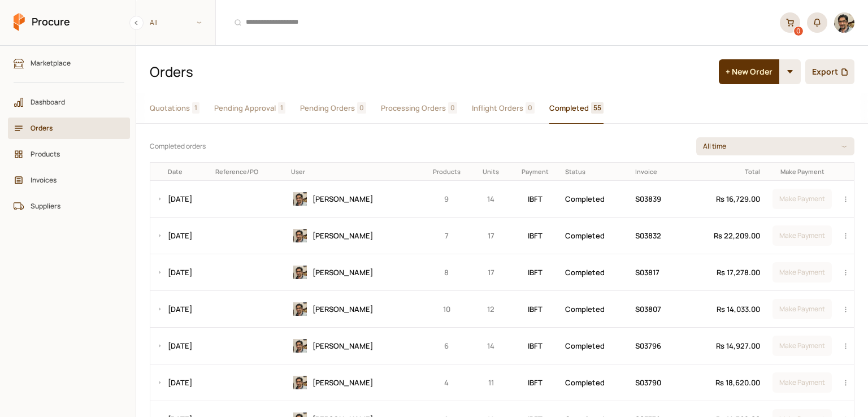 The height and width of the screenshot is (417, 868). Describe the element at coordinates (73, 128) in the screenshot. I see `span: Orders` at that location.